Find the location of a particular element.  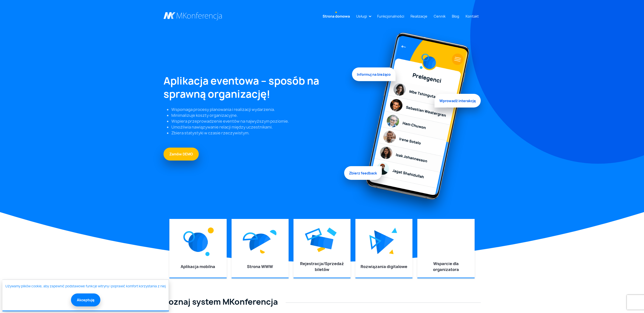

a: Cennik is located at coordinates (440, 16).